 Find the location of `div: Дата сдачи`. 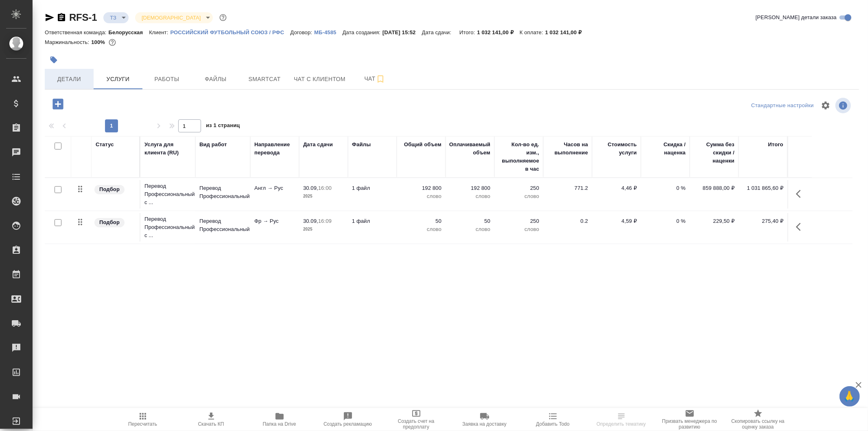

div: Дата сдачи is located at coordinates (318, 145).